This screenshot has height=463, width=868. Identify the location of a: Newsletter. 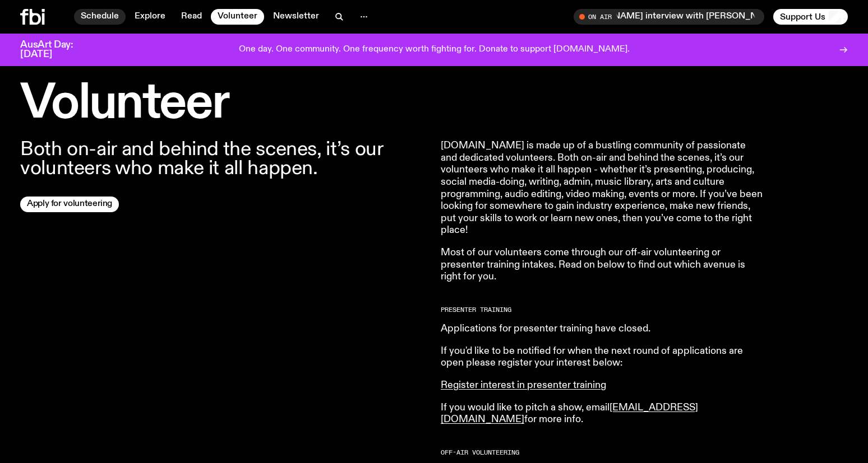
(296, 17).